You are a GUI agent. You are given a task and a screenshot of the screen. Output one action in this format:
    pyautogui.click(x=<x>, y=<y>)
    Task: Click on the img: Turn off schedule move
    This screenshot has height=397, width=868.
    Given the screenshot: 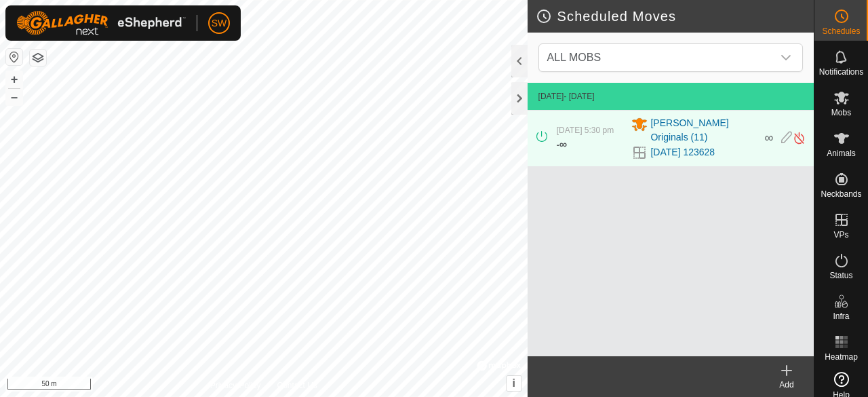 What is the action you would take?
    pyautogui.click(x=799, y=137)
    